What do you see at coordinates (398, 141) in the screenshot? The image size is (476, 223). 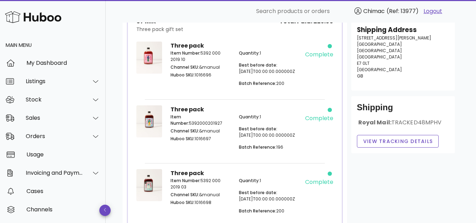 I see `span: View Tracking details` at bounding box center [398, 141].